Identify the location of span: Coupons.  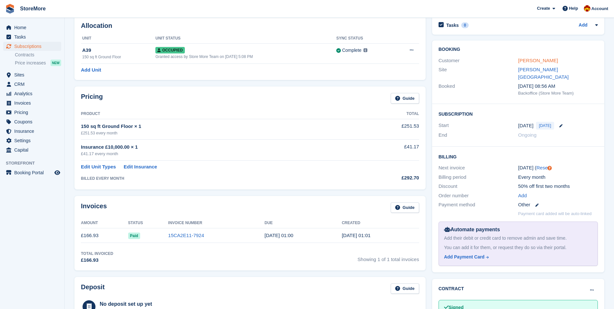
(34, 122).